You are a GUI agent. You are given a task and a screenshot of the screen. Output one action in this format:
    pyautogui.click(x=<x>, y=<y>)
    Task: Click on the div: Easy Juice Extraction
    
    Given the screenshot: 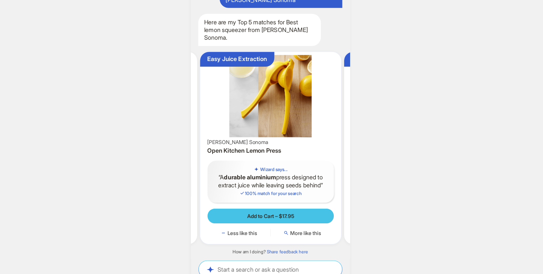 What is the action you would take?
    pyautogui.click(x=241, y=72)
    